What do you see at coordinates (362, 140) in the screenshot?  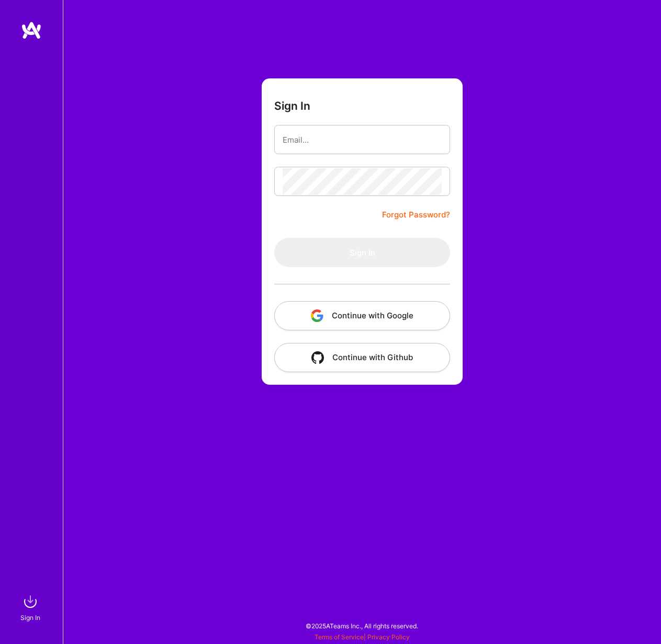 I see `input: Email...` at bounding box center [362, 140].